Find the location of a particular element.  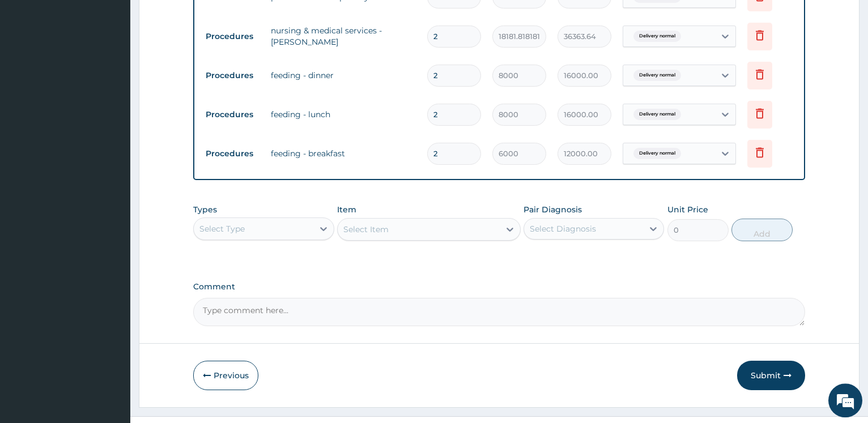

label: Pair Diagnosis is located at coordinates (552, 209).